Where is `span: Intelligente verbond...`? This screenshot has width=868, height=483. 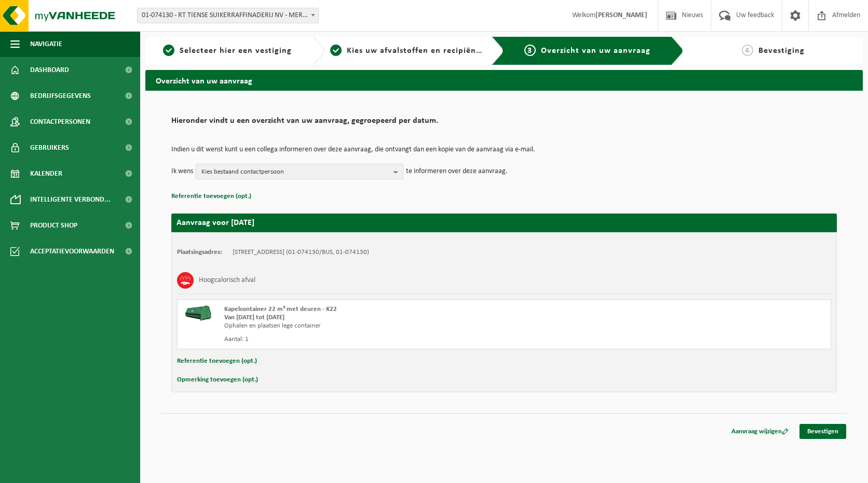 span: Intelligente verbond... is located at coordinates (70, 200).